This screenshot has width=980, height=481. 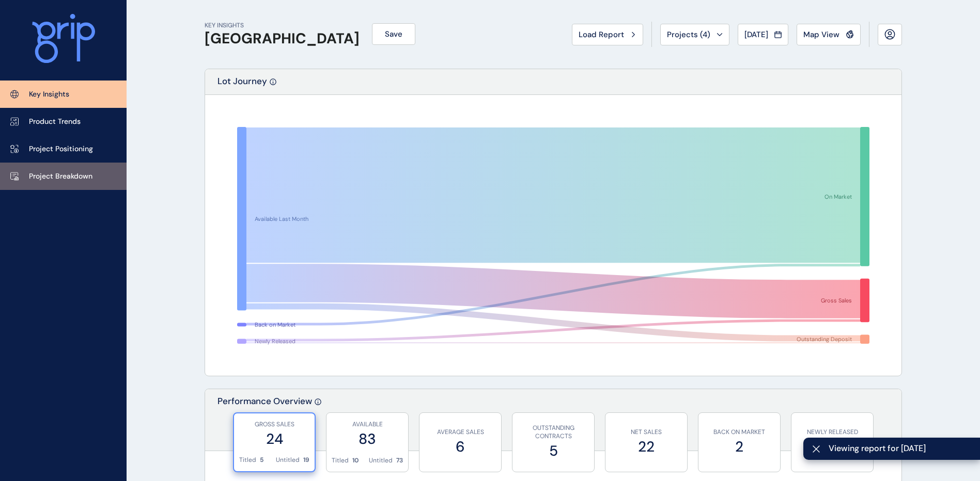 What do you see at coordinates (61, 149) in the screenshot?
I see `p: Project Positioning` at bounding box center [61, 149].